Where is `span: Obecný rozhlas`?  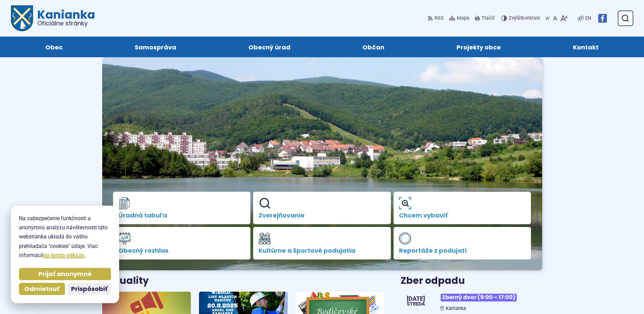
span: Obecný rozhlas is located at coordinates (182, 250).